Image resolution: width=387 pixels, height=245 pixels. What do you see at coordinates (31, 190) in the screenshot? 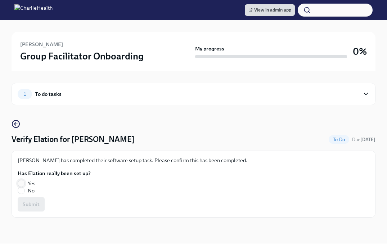
I see `span: No` at bounding box center [31, 190].